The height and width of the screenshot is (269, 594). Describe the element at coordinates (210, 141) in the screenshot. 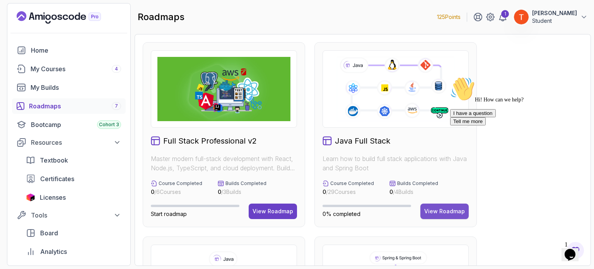

I see `h2: Full Stack Professional v2` at that location.